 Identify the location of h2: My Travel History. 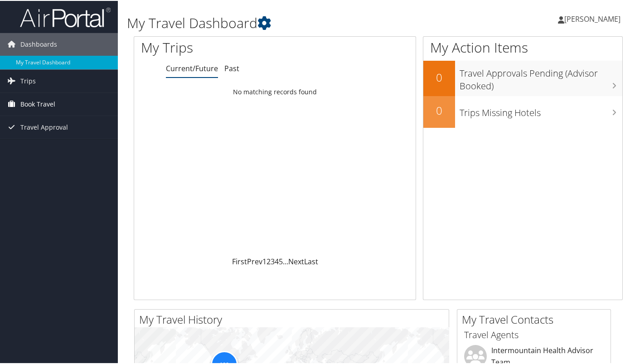
(294, 319).